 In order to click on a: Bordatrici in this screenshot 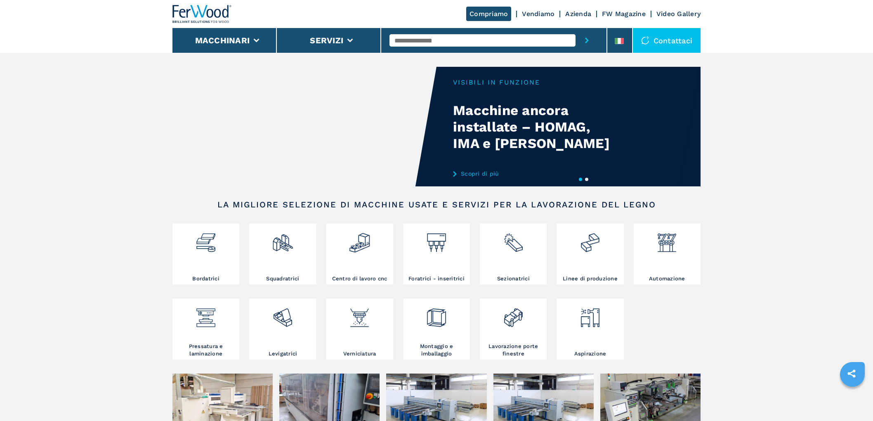, I will do `click(206, 254)`.